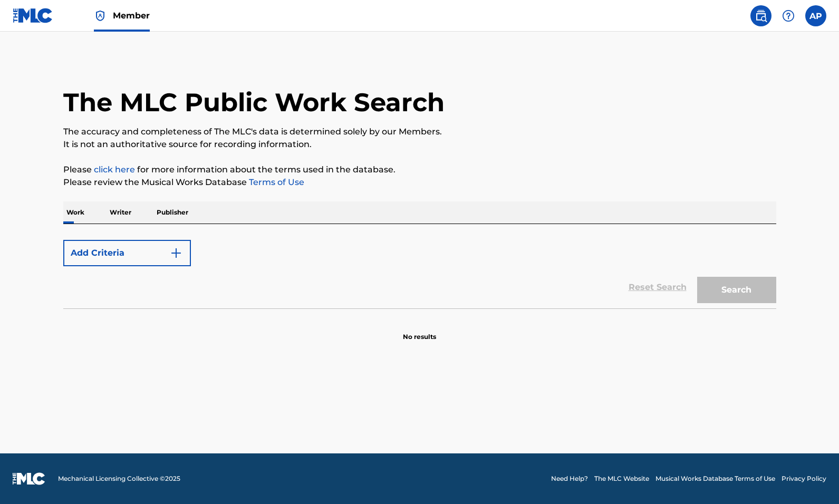 This screenshot has width=839, height=504. I want to click on img: 9d2ae6d4665cec9f34b9.svg, so click(176, 253).